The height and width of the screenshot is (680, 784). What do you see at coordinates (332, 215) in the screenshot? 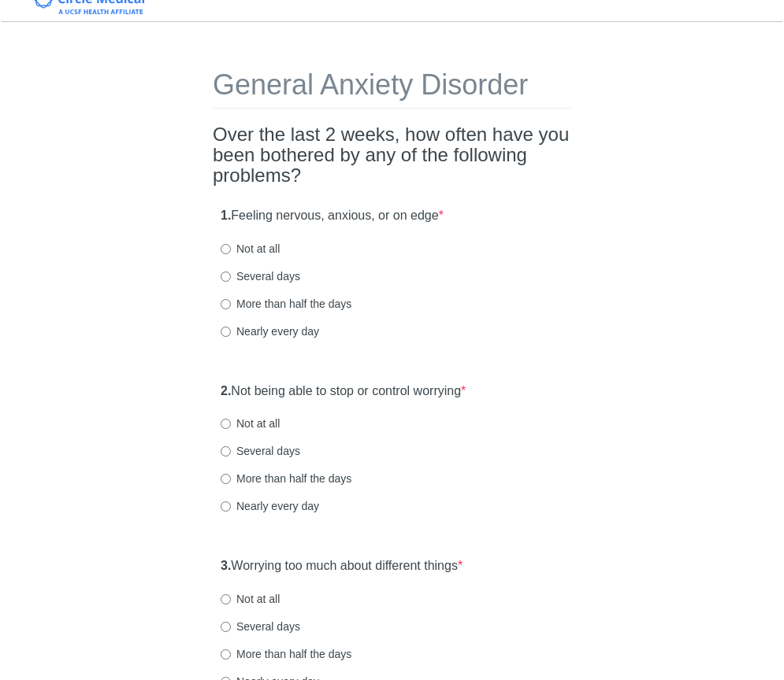
I see `label: Feeling nervous, anxious, or on edge` at bounding box center [332, 215].